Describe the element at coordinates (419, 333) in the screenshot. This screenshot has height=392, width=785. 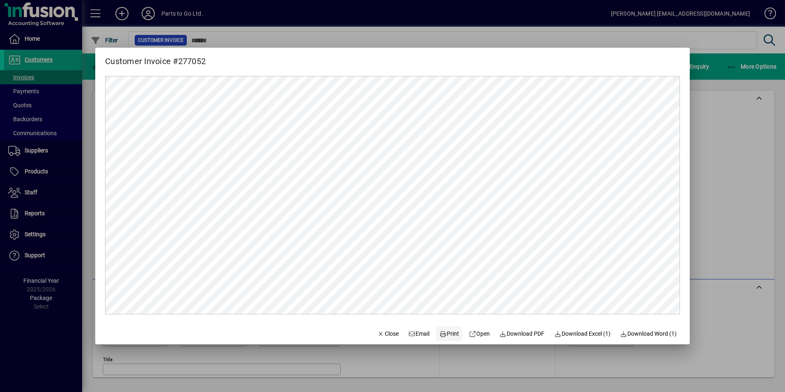
I see `button: Email` at that location.